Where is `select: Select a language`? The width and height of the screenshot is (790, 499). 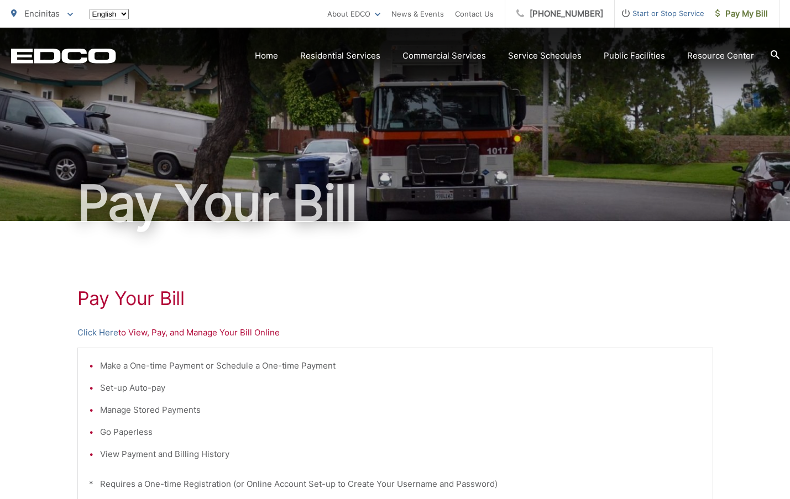 select: Select a language is located at coordinates (109, 14).